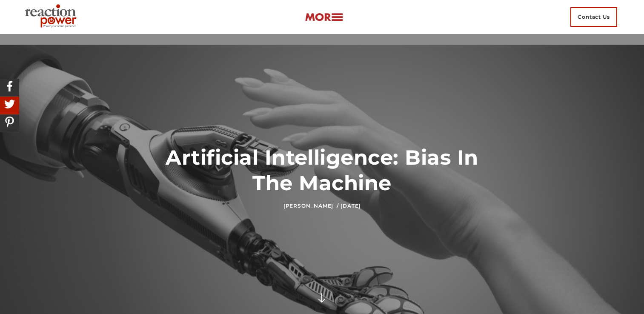  Describe the element at coordinates (324, 17) in the screenshot. I see `img: more-btn.png` at that location.